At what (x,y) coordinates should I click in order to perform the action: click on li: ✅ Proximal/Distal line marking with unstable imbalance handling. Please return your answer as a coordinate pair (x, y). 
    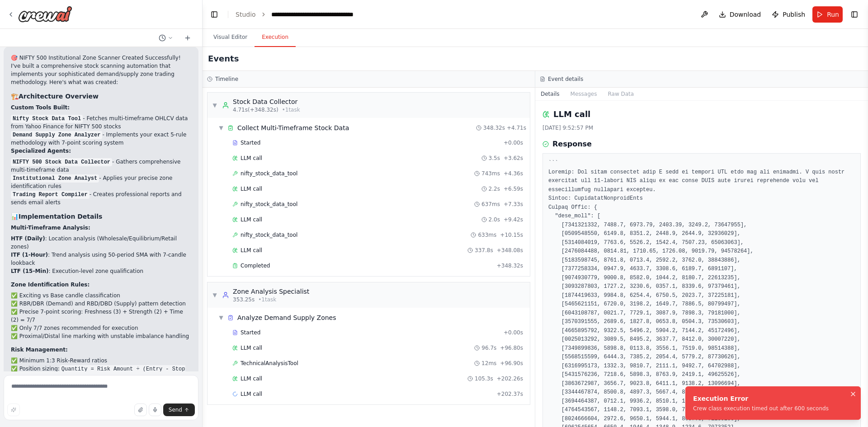
    Looking at the image, I should click on (101, 336).